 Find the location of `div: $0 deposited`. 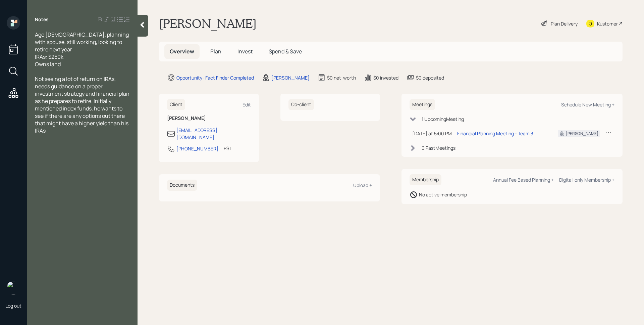

div: $0 deposited is located at coordinates (430, 78).